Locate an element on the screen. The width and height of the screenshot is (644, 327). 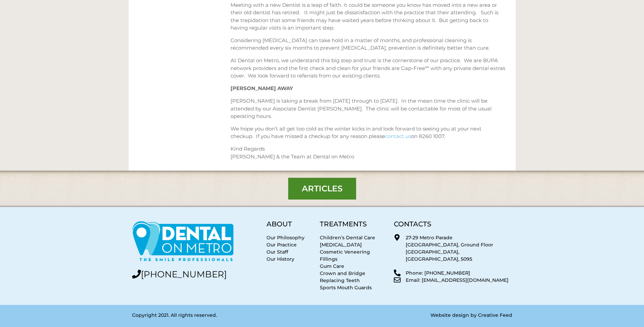
p: Copyright 2021. All rights reserved. is located at coordinates (225, 315).